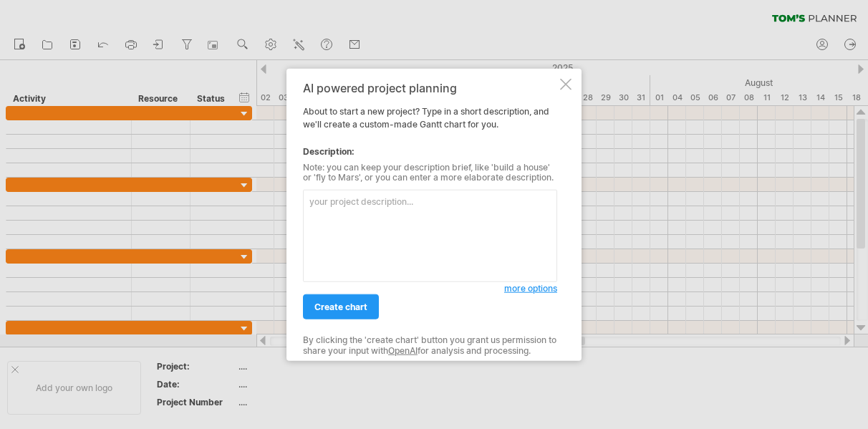  I want to click on div: Note: you can keep your description brief, like 'build a house' or 'fly to Mars', or you can ente..., so click(430, 172).